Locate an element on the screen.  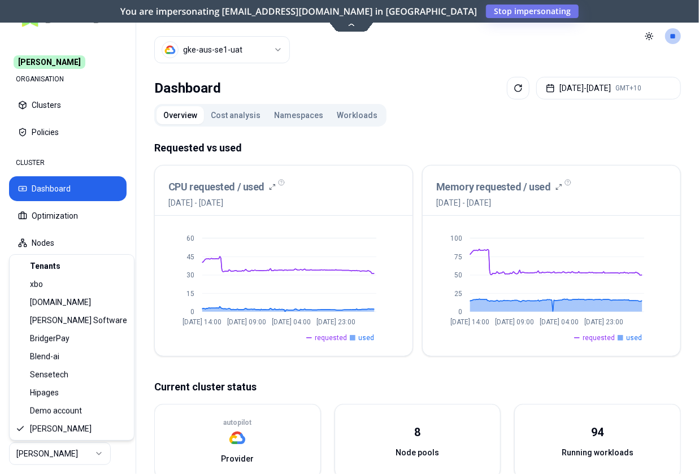
span: xbo is located at coordinates (36, 284).